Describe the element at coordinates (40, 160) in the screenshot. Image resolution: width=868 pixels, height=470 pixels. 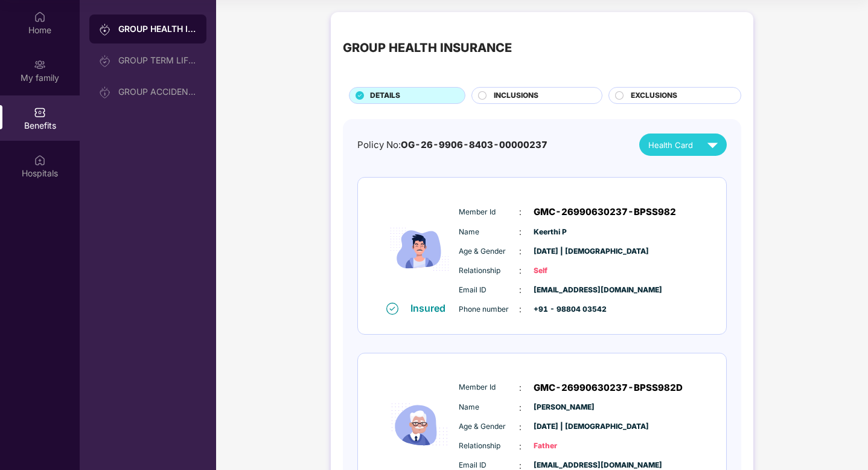
I see `img: svg+xml;base64,PHN2ZyBpZD0iSG9zcGl0YWxzIiB4bWxucz0iaHR0cDovL3d3dy53My5vcmcvMjAwMC9zdmciIHdpZHRoPS...` at that location.